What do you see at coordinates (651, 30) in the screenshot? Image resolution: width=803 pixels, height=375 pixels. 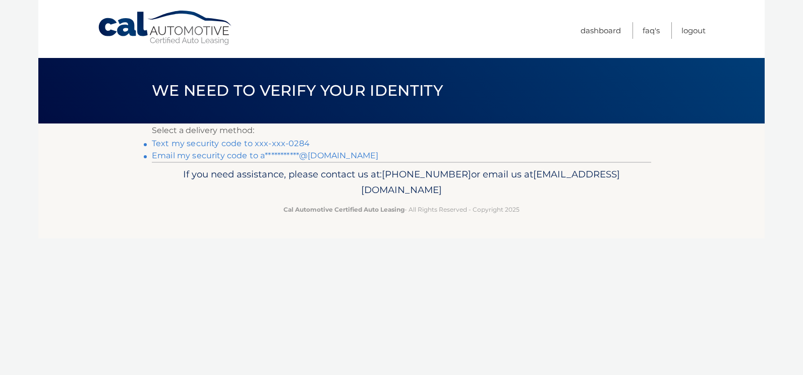 I see `a: FAQ's` at bounding box center [651, 30].